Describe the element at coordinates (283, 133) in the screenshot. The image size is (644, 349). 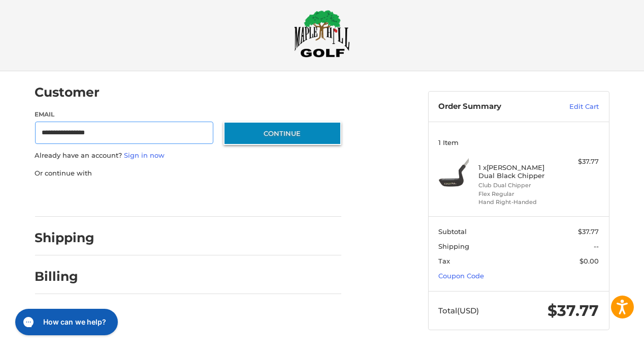
I see `button: Continue` at that location.